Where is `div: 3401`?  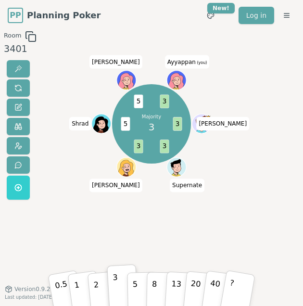 div: 3401 is located at coordinates (20, 49).